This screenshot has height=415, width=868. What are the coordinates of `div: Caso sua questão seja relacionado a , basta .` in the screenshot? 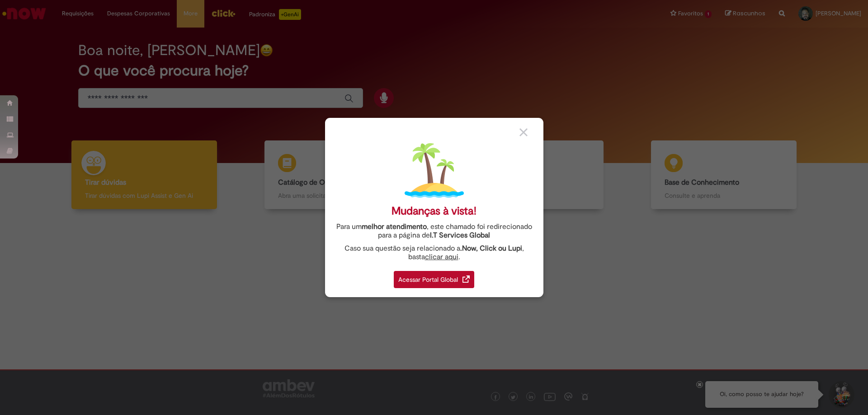 It's located at (434, 253).